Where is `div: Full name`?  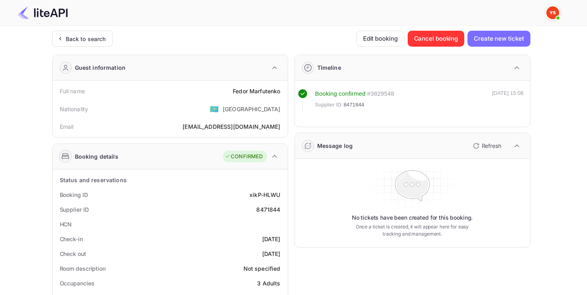 div: Full name is located at coordinates (72, 91).